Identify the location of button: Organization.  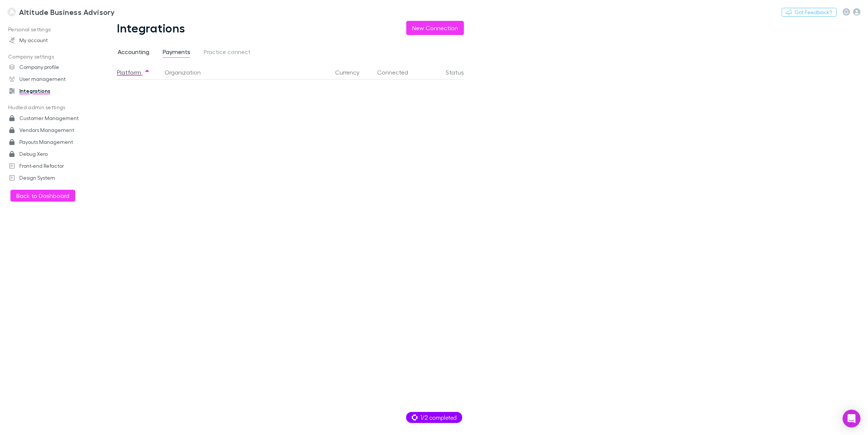
(187, 72).